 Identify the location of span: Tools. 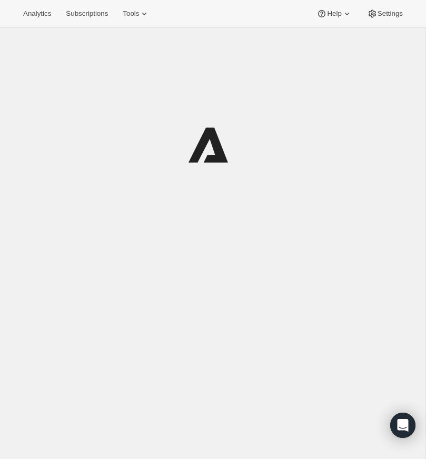
(131, 14).